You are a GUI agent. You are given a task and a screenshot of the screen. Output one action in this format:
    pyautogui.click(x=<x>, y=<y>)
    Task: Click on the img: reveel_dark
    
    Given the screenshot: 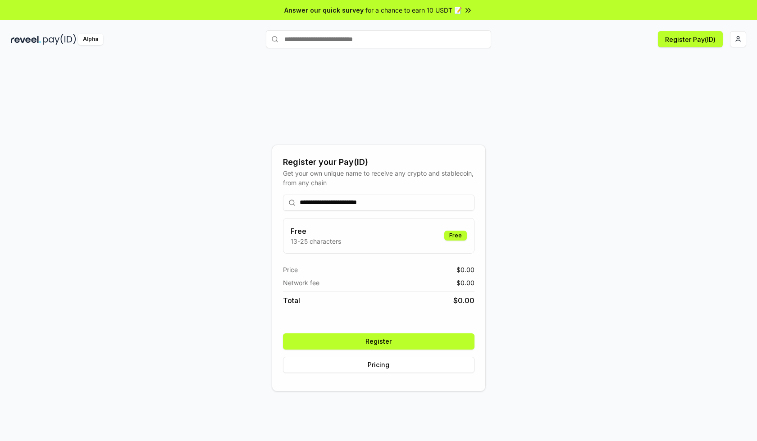 What is the action you would take?
    pyautogui.click(x=26, y=39)
    